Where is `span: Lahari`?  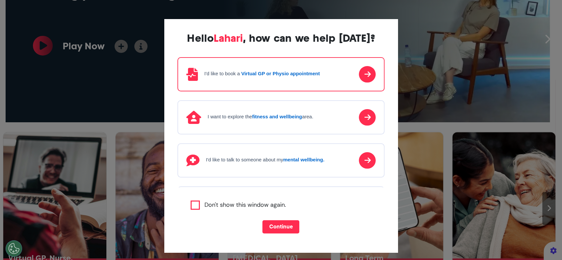
span: Lahari is located at coordinates (228, 38).